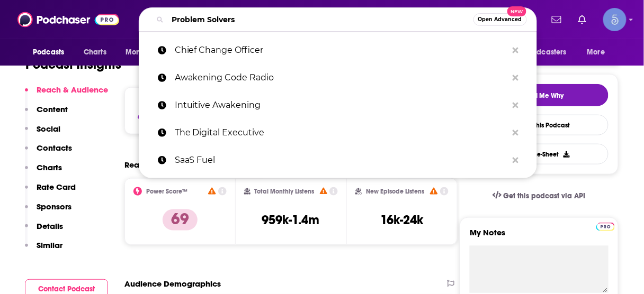 The width and height of the screenshot is (644, 294). Describe the element at coordinates (337, 161) in the screenshot. I see `a: SaaS Fuel` at that location.